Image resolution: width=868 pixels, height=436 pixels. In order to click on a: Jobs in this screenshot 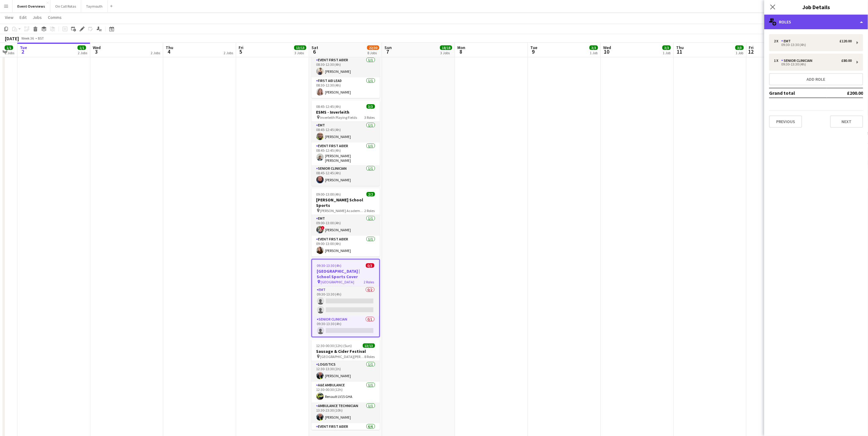, I will do `click(37, 17)`.